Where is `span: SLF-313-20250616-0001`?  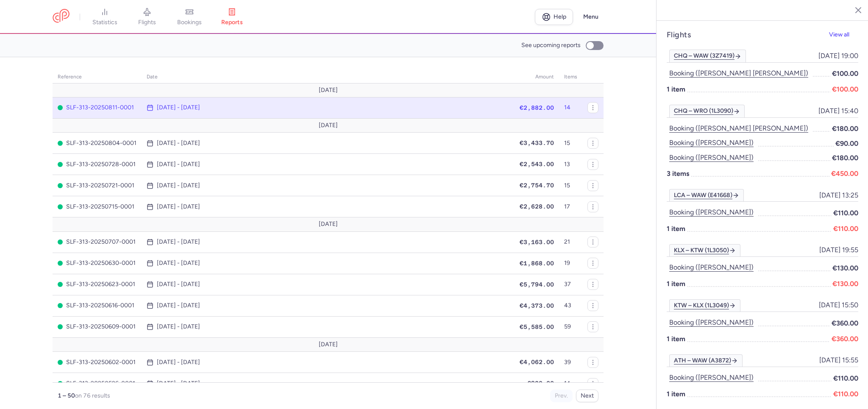
span: SLF-313-20250616-0001 is located at coordinates (97, 306).